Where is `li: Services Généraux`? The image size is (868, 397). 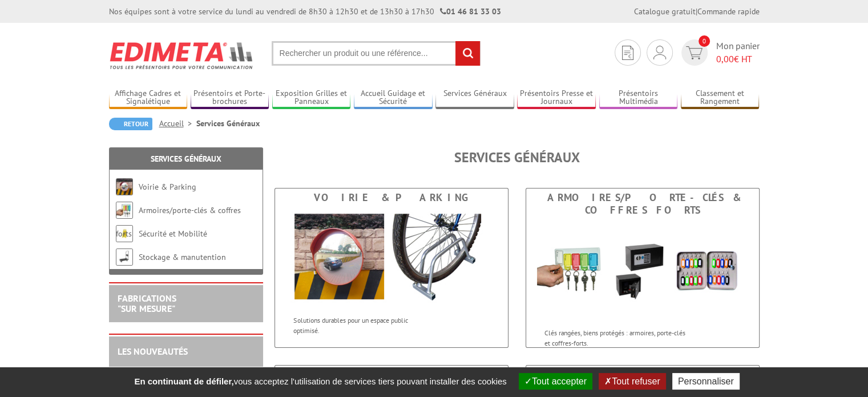
li: Services Généraux is located at coordinates (228, 123).